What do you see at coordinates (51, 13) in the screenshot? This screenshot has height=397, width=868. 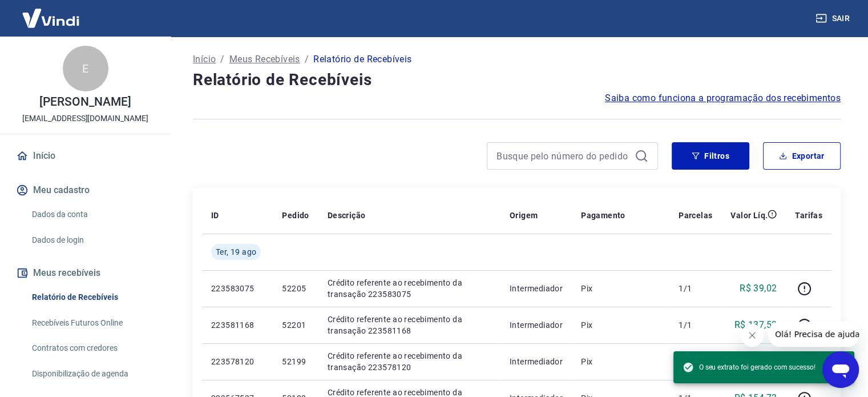 I see `span: Olá! Precisa de ajuda?` at bounding box center [51, 13].